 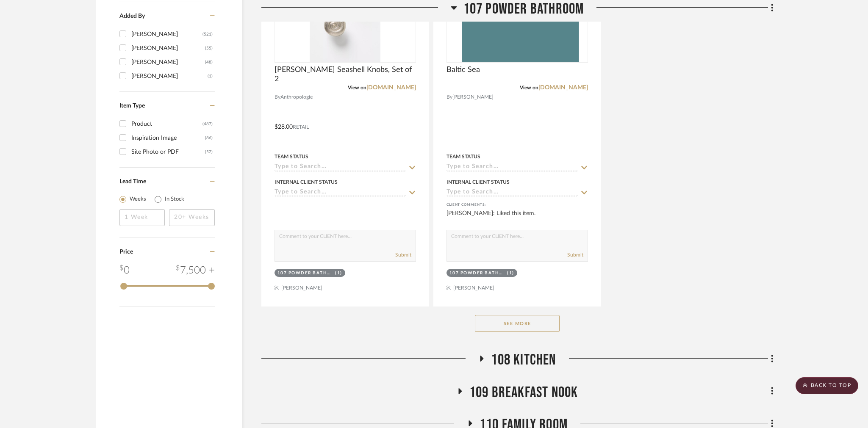 I want to click on div: (48), so click(x=209, y=62).